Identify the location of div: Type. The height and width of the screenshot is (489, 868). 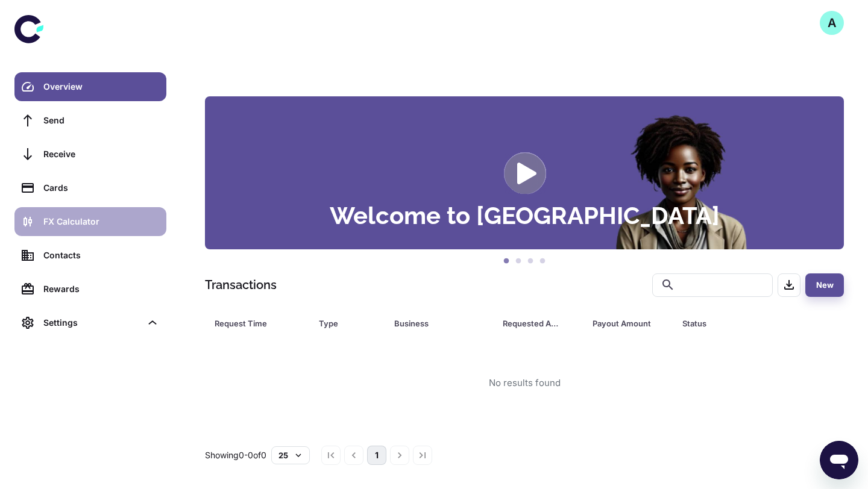
(341, 323).